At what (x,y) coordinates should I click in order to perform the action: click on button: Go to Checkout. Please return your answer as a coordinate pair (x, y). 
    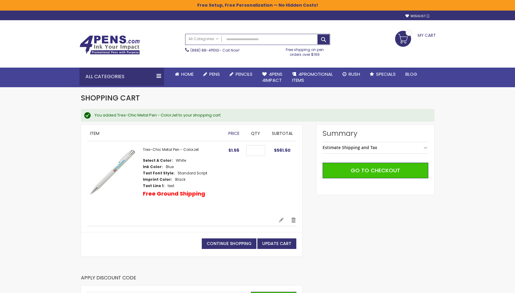
    Looking at the image, I should click on (376, 171).